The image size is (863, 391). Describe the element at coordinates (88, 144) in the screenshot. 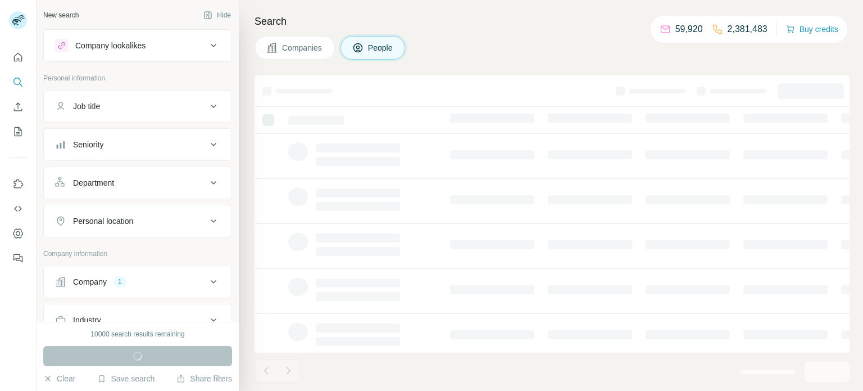

I see `div: Seniority` at that location.